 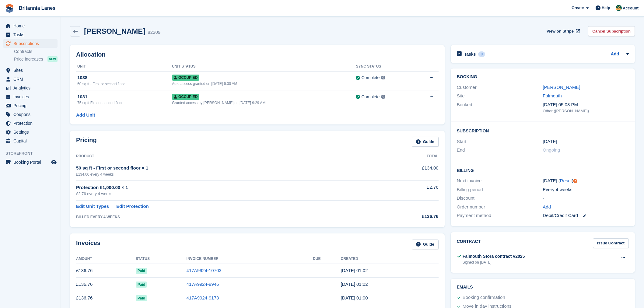 I want to click on span: Storefront, so click(x=33, y=153).